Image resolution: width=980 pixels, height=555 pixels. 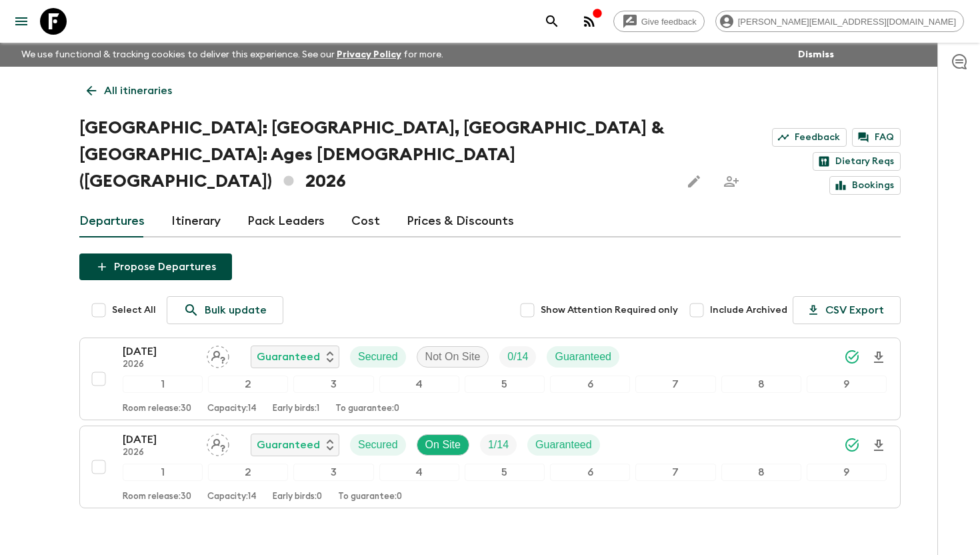 I want to click on p: 1 / 14, so click(x=498, y=445).